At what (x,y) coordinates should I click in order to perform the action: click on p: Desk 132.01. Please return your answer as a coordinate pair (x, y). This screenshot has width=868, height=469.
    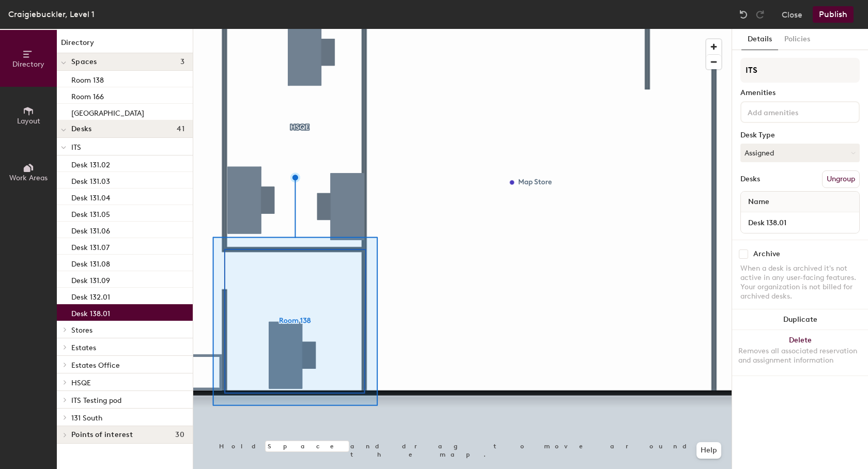
    Looking at the image, I should click on (91, 295).